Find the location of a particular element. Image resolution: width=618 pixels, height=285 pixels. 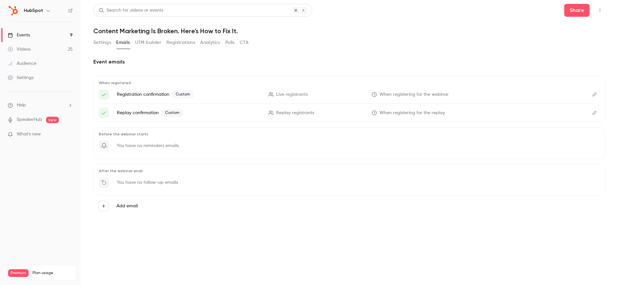

span: Premium is located at coordinates (18, 273).